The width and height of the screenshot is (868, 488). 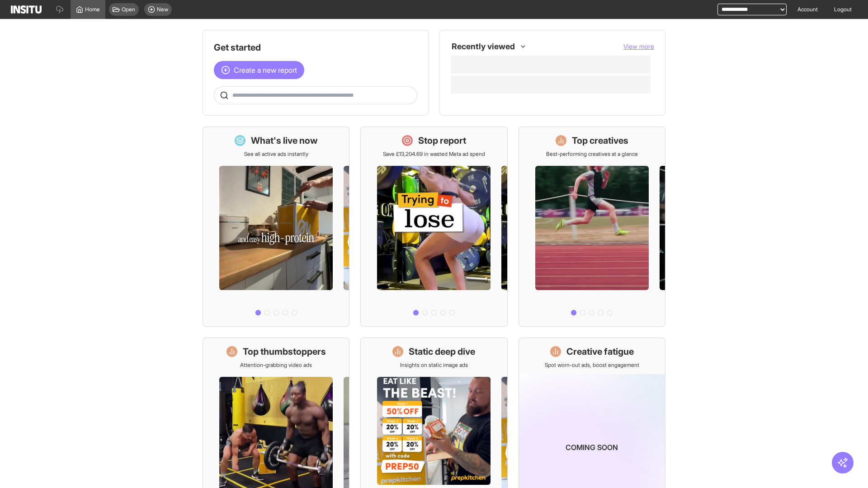 What do you see at coordinates (434, 365) in the screenshot?
I see `p: Insights on static image ads` at bounding box center [434, 365].